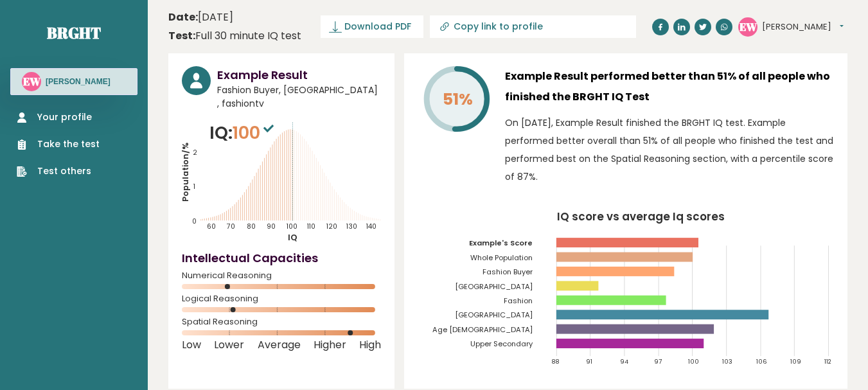 The width and height of the screenshot is (868, 390). What do you see at coordinates (501, 258) in the screenshot?
I see `tspan: Whole Population` at bounding box center [501, 258].